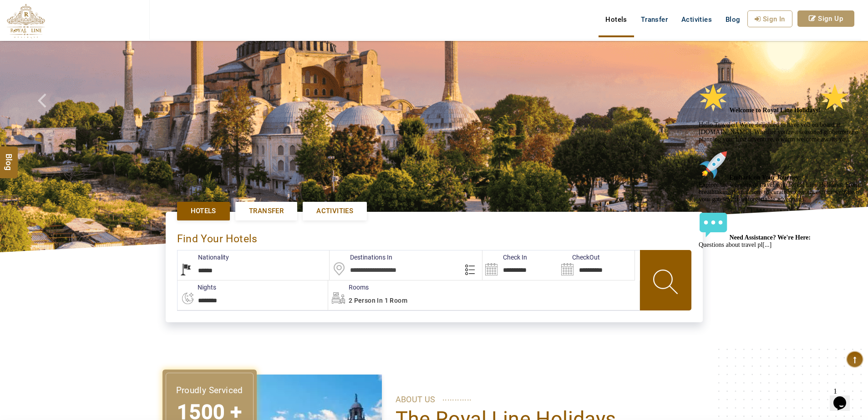 The width and height of the screenshot is (868, 420). Describe the element at coordinates (770, 19) in the screenshot. I see `a: Sign In` at that location.